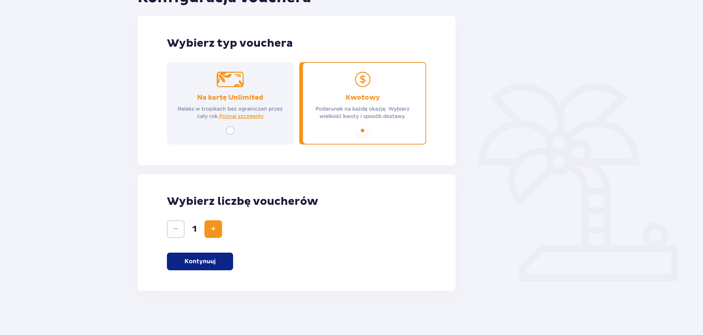 This screenshot has width=703, height=335. I want to click on p: Podarunek na każdą okazję. Wybierz wielkość kwoty i sposób dostawy., so click(363, 113).